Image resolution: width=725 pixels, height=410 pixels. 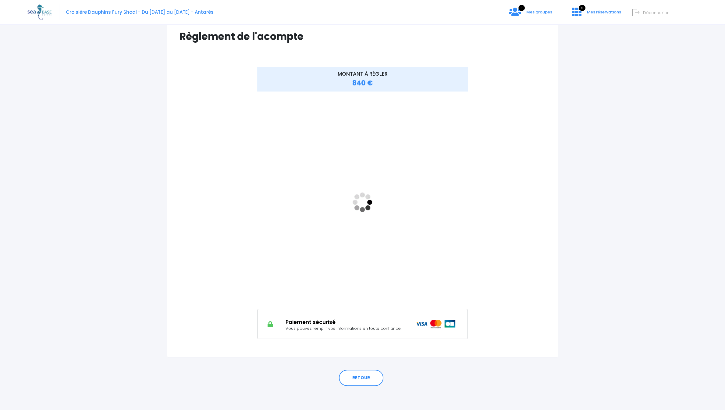 What do you see at coordinates (436, 324) in the screenshot?
I see `img: icons_paiement_securise@2x.png` at bounding box center [436, 324].